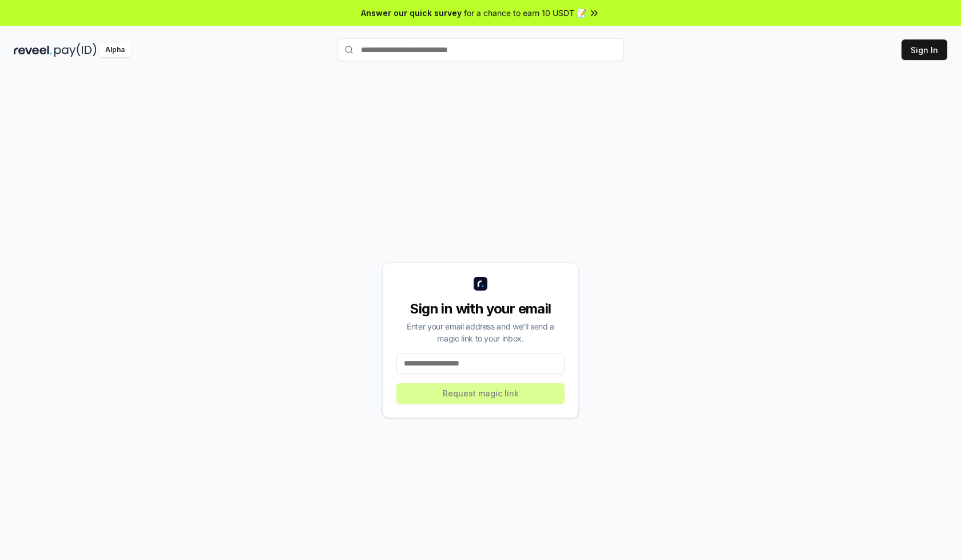  I want to click on img: pay_id, so click(76, 50).